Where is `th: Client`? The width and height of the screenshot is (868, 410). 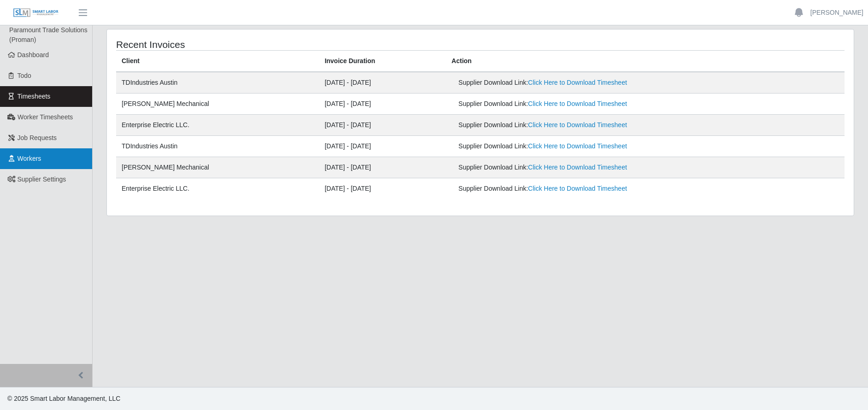 th: Client is located at coordinates (218, 61).